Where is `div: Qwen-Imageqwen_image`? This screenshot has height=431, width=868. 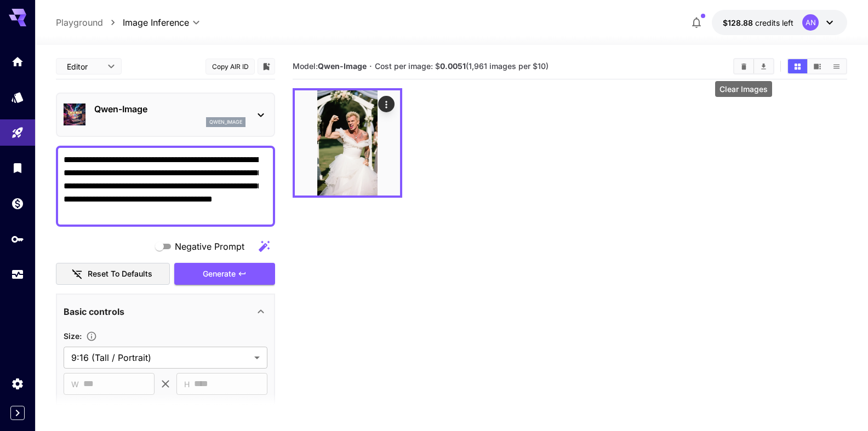
div: Qwen-Imageqwen_image is located at coordinates (166, 114).